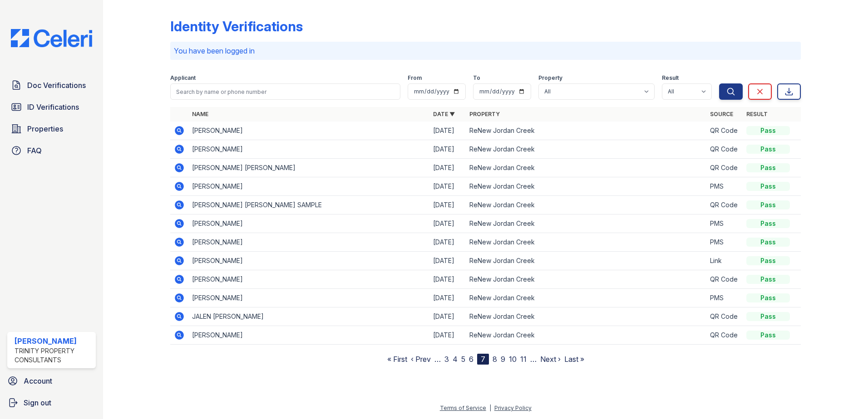 The height and width of the screenshot is (419, 868). Describe the element at coordinates (51, 403) in the screenshot. I see `button: Sign out` at that location.